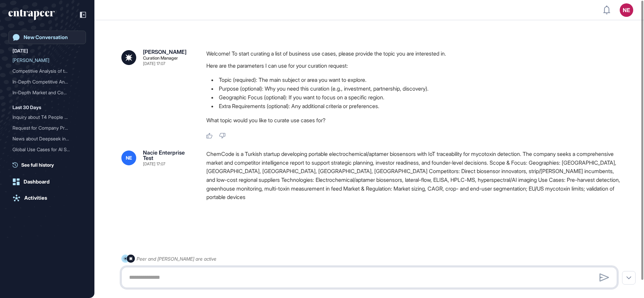 This screenshot has width=644, height=298. What do you see at coordinates (414, 53) in the screenshot?
I see `p: Welcome! To start curating a list of business use cases, please provide the topic you are interes...` at bounding box center [414, 53].